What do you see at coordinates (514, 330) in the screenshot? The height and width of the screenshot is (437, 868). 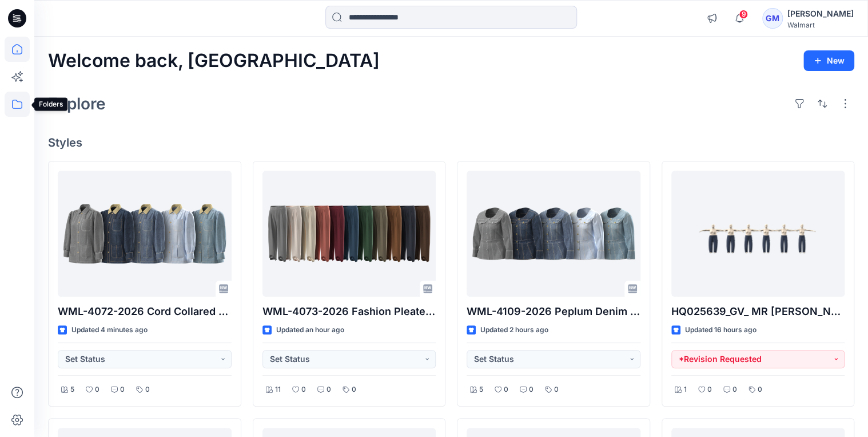 I see `p: Updated 2 hours ago` at bounding box center [514, 330].